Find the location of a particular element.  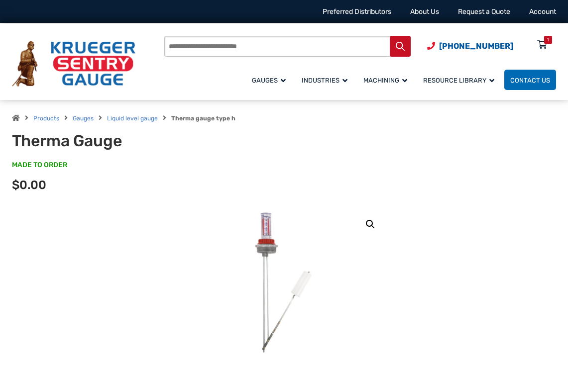

a: View full-screen image gallery is located at coordinates (370, 224).